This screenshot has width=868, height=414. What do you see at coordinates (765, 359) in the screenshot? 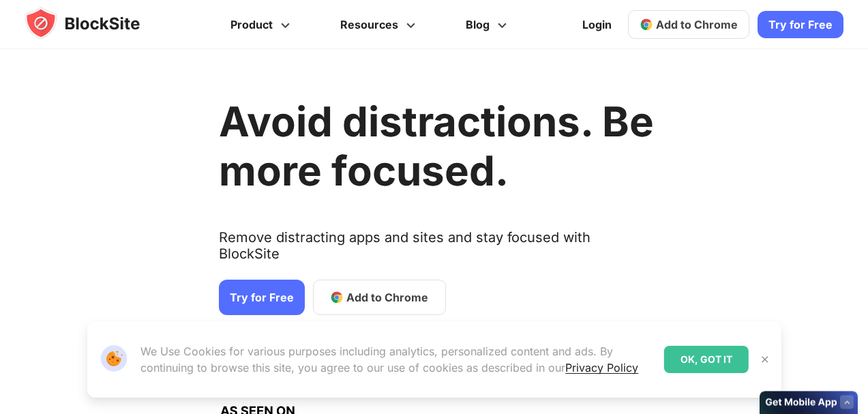
I see `img: Close` at bounding box center [765, 359].